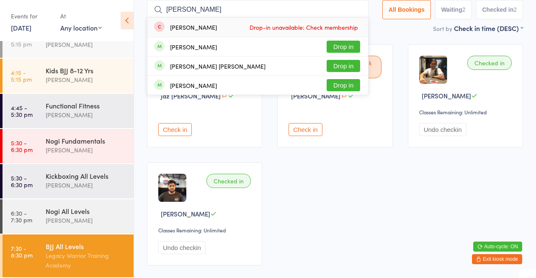 Image resolution: width=536 pixels, height=278 pixels. What do you see at coordinates (433, 70) in the screenshot?
I see `img: image1691559805.png` at bounding box center [433, 70].